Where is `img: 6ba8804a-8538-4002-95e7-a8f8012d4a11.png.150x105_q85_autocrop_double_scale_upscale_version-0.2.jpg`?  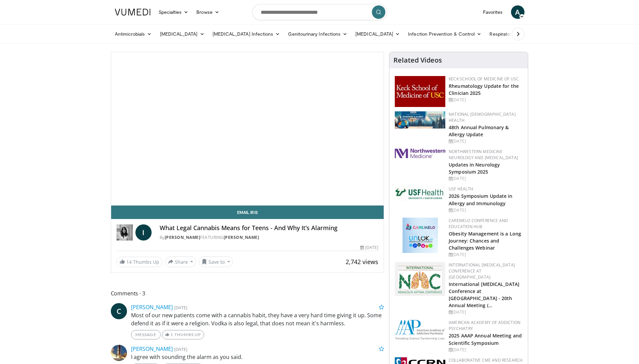 img: 6ba8804a-8538-4002-95e7-a8f8012d4a11.png.150x105_q85_autocrop_double_scale_upscale_version-0.2.jpg is located at coordinates (420, 193).